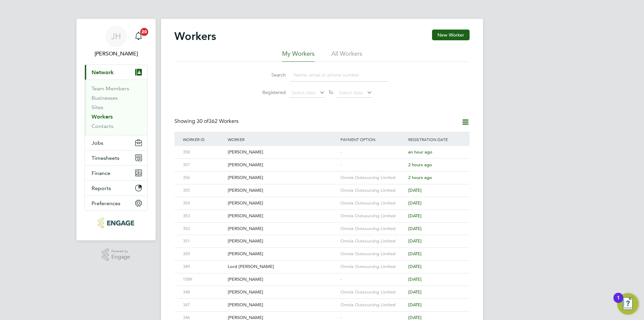 This screenshot has height=320, width=644. Describe the element at coordinates (204, 292) in the screenshot. I see `div: 348` at that location.